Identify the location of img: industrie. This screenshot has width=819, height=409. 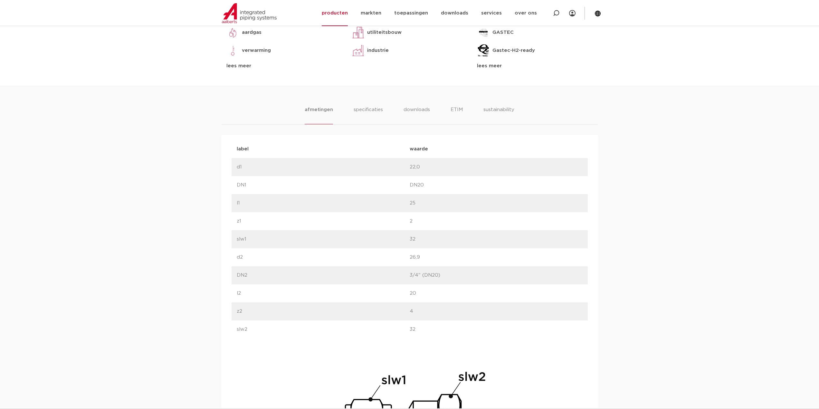
(358, 51).